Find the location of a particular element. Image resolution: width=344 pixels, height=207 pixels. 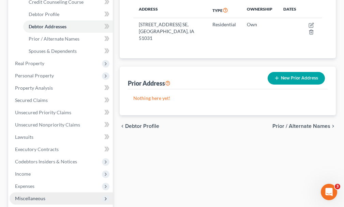

span: Miscellaneous is located at coordinates (30, 198).